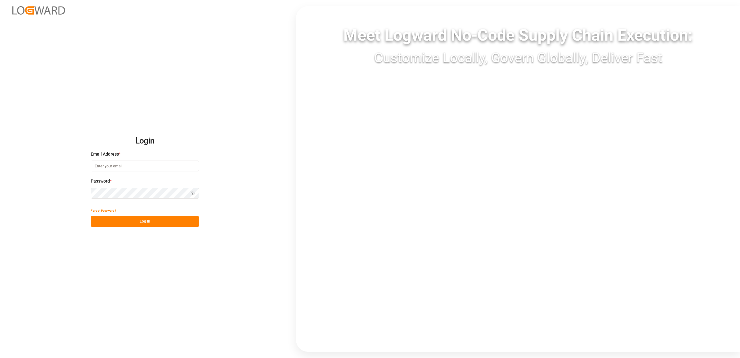 The height and width of the screenshot is (358, 740). What do you see at coordinates (145, 166) in the screenshot?
I see `input: Enter your email` at bounding box center [145, 166].